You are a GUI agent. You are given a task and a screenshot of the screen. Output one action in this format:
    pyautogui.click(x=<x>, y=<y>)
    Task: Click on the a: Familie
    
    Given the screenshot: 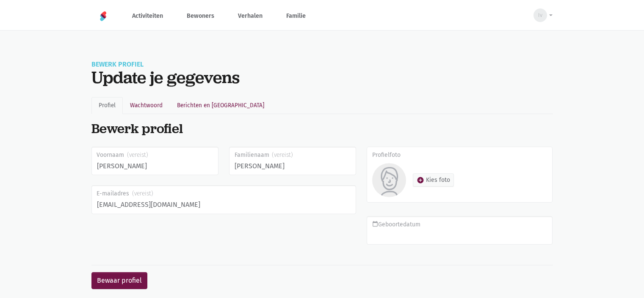 What is the action you would take?
    pyautogui.click(x=296, y=16)
    